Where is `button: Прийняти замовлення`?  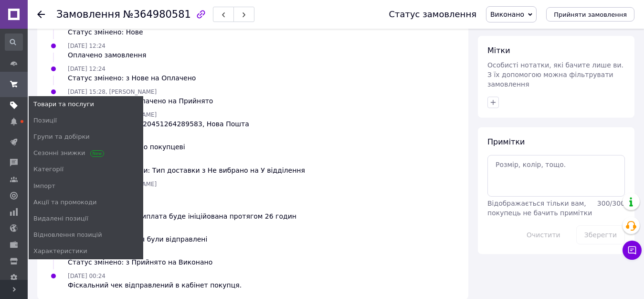 button: Прийняти замовлення is located at coordinates (590, 14).